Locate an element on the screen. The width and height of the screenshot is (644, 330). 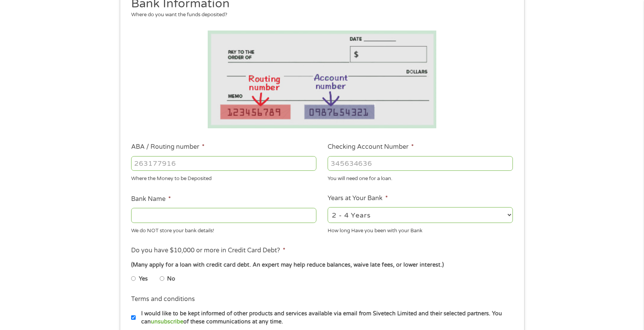
label: Terms and conditions is located at coordinates (163, 299).